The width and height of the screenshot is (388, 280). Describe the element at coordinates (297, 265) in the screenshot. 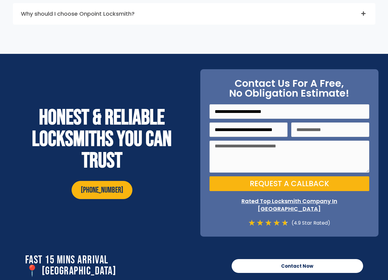

I see `a: Contact Now` at that location.